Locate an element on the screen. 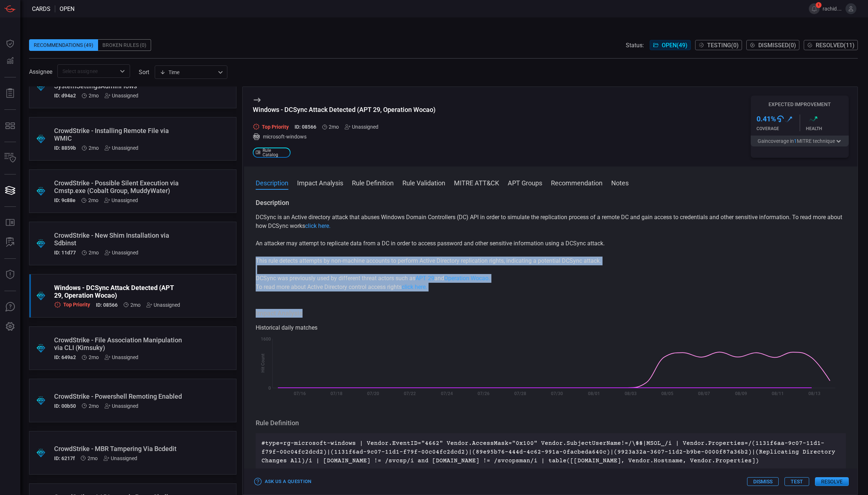 The height and width of the screenshot is (495, 868). text: 08/11 is located at coordinates (777, 394).